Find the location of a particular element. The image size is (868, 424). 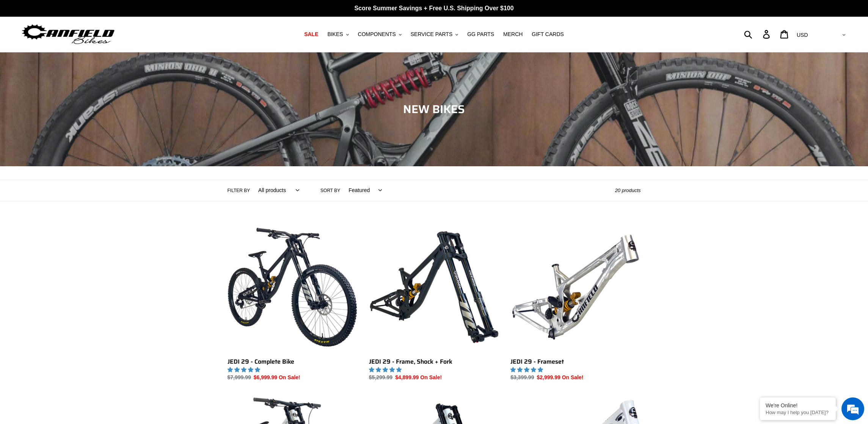

label: Sort by is located at coordinates (330, 191).